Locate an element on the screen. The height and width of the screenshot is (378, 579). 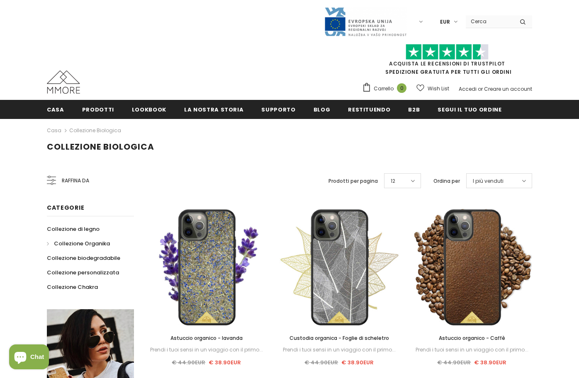
a: Collezione personalizzata is located at coordinates (83, 273).